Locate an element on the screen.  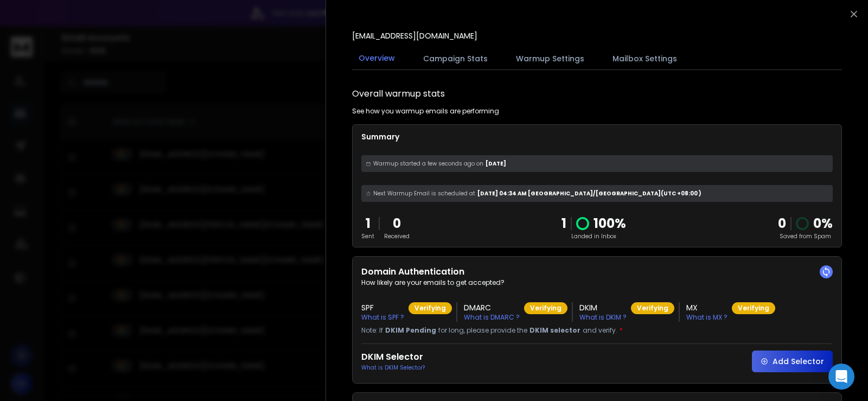
h2: Domain Authentication is located at coordinates (597, 272).